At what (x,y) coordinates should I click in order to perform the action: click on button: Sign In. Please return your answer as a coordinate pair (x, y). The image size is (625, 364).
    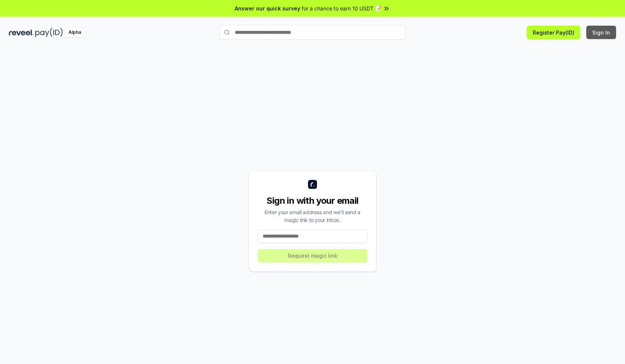
    Looking at the image, I should click on (601, 32).